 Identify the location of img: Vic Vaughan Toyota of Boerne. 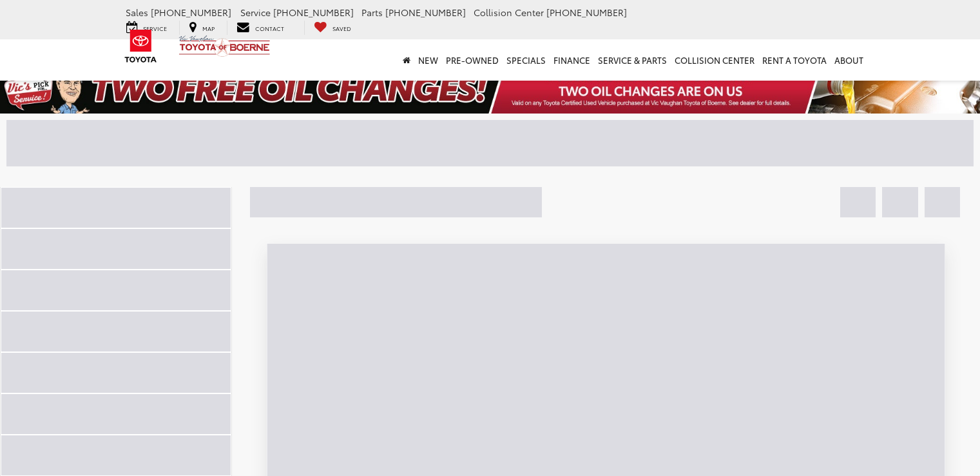
(224, 46).